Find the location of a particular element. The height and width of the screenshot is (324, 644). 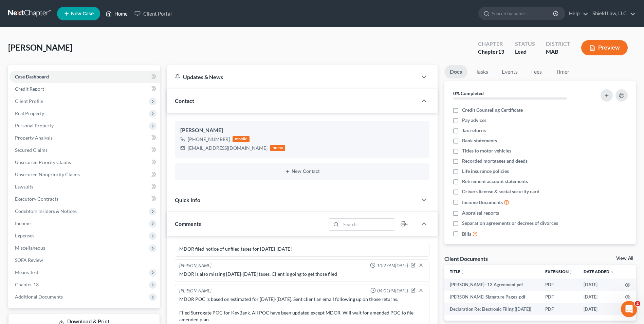

a: Shield Law, LLC is located at coordinates (612, 13).